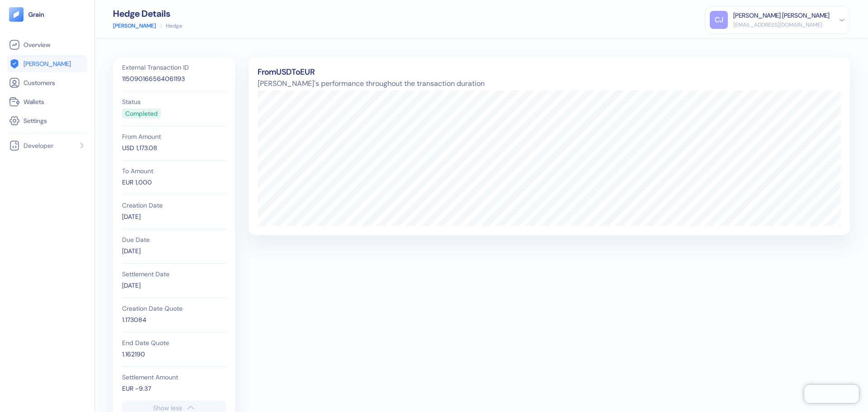 The width and height of the screenshot is (868, 412). Describe the element at coordinates (174, 354) in the screenshot. I see `div: 1.162190` at that location.